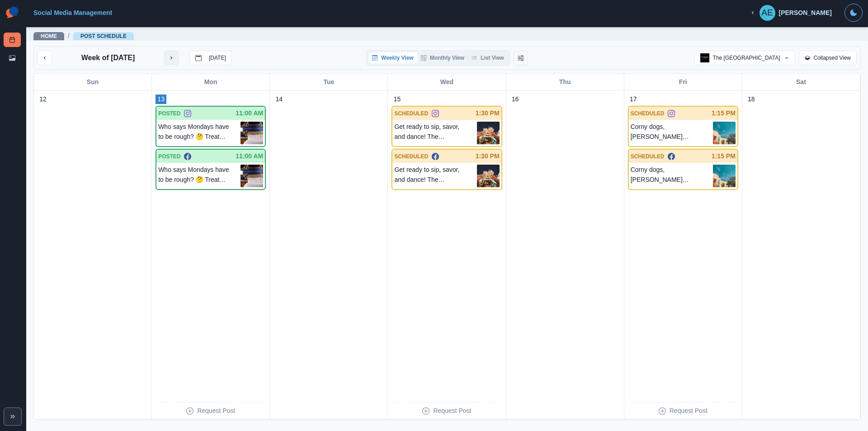 This screenshot has height=431, width=868. Describe the element at coordinates (211, 82) in the screenshot. I see `div: Mon` at that location.